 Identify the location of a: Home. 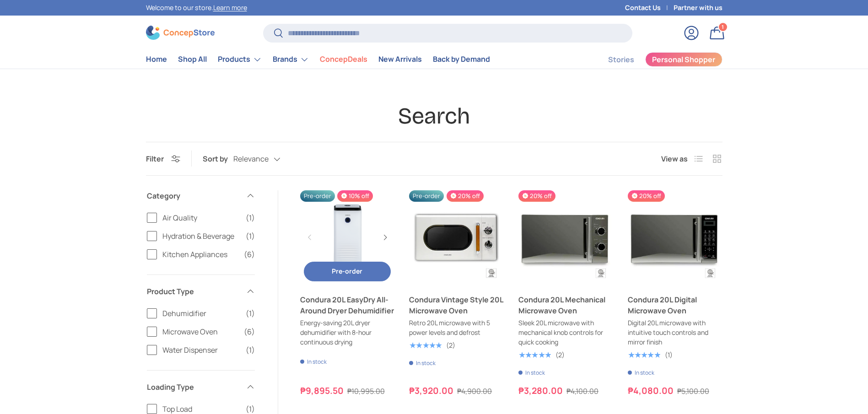
(156, 59).